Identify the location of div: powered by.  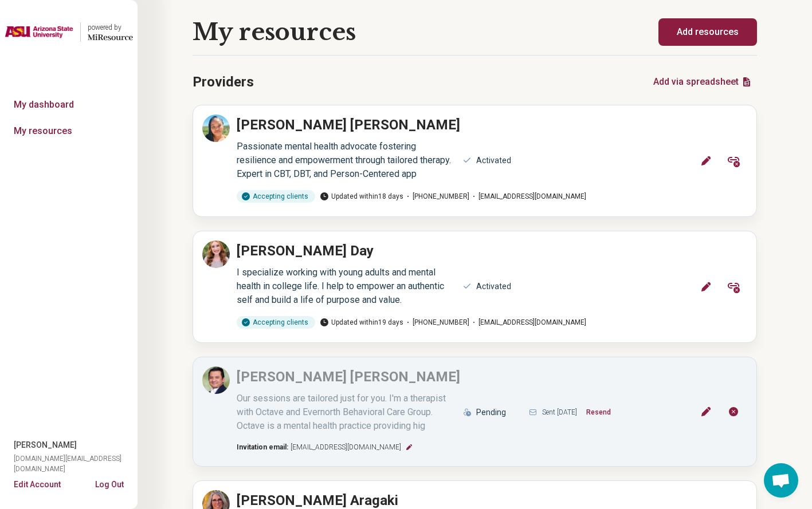
(110, 27).